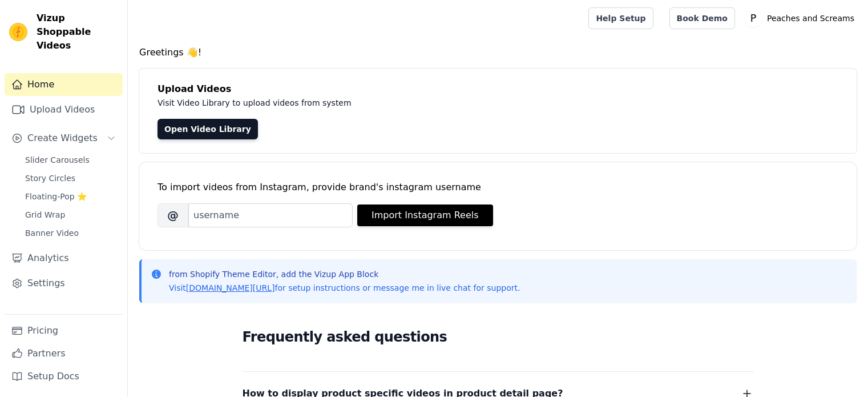 This screenshot has height=397, width=868. What do you see at coordinates (63, 258) in the screenshot?
I see `a: Analytics` at bounding box center [63, 258].